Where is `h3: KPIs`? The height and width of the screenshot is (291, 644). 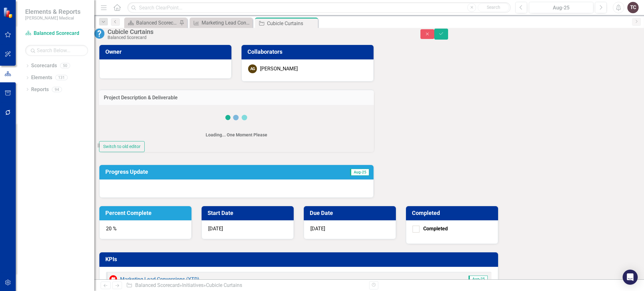 h3: KPIs is located at coordinates (300, 259).